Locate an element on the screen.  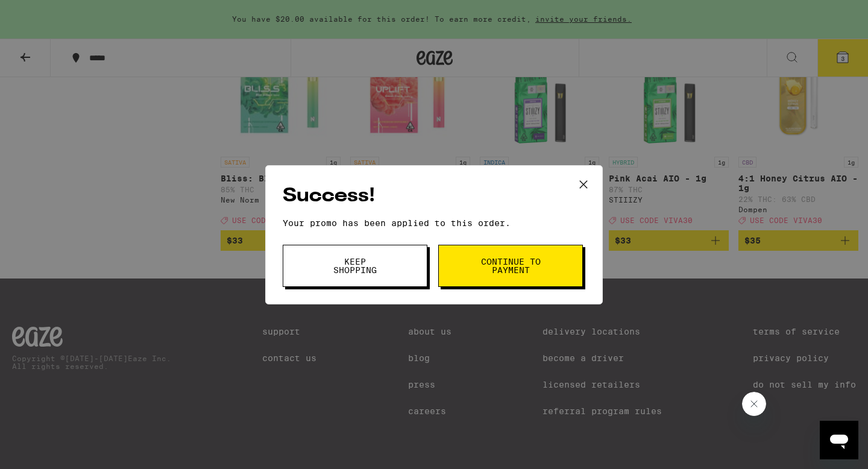
span: Hi. Need any help? is located at coordinates (47, 13).